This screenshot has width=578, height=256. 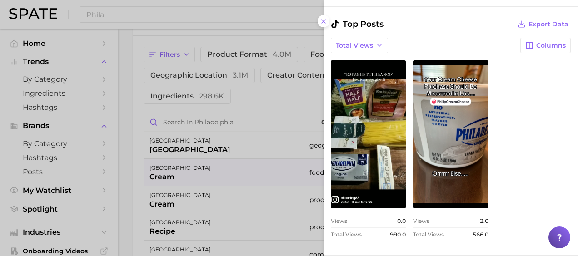 What do you see at coordinates (551, 45) in the screenshot?
I see `span: Columns` at bounding box center [551, 45].